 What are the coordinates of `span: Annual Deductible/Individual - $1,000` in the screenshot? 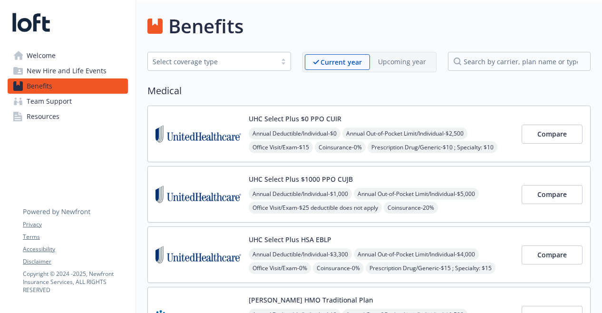 It's located at (300, 193).